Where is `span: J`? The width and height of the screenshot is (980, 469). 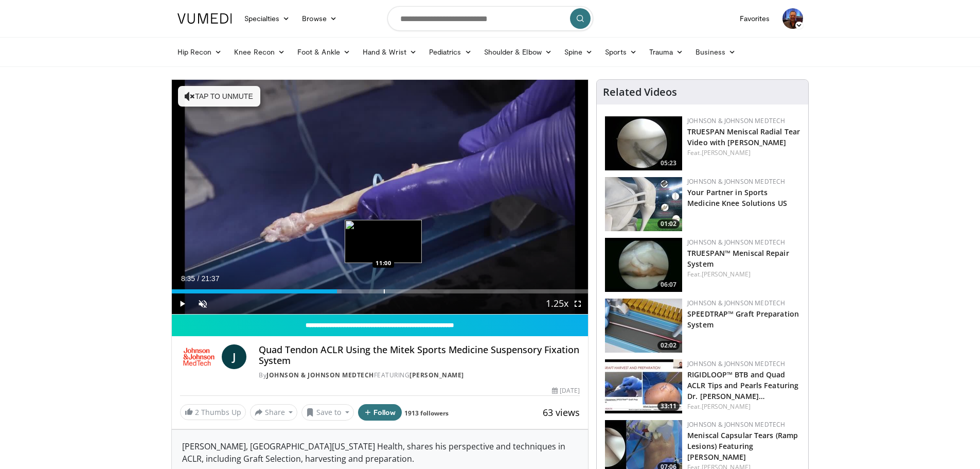
span: J is located at coordinates (234, 357).